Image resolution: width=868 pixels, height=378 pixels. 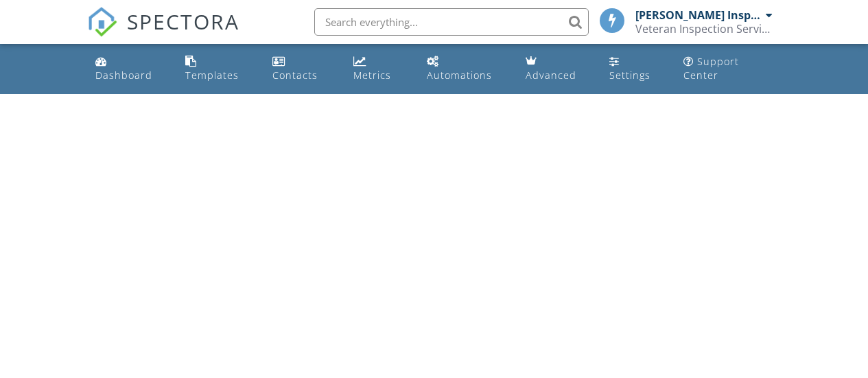 I want to click on div: Support Center, so click(x=711, y=68).